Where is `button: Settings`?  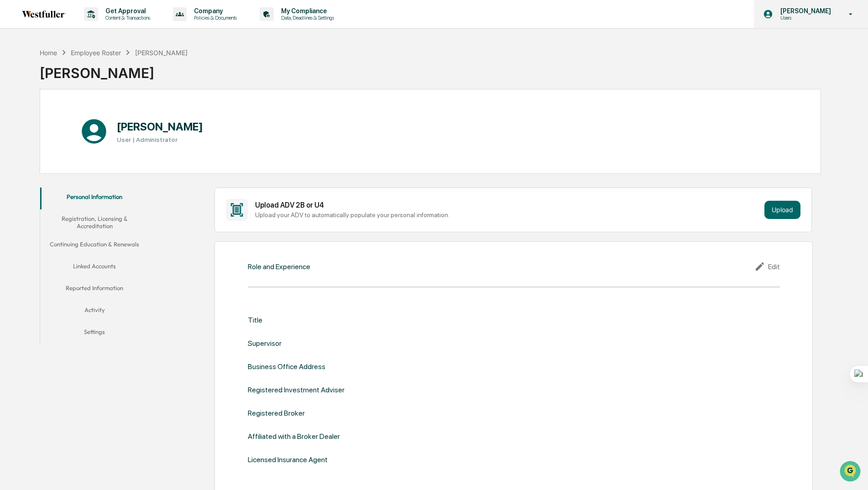
button: Settings is located at coordinates (95, 334).